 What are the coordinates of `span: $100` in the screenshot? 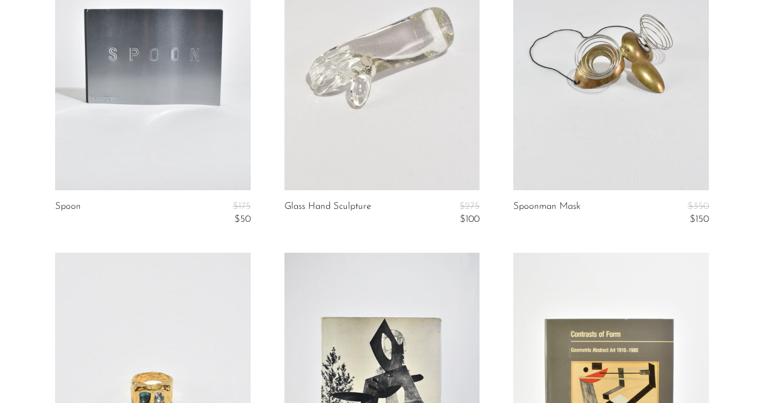 It's located at (470, 219).